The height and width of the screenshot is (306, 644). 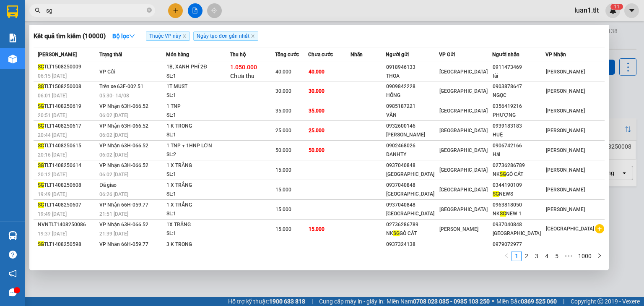 What do you see at coordinates (67, 67) in the screenshot?
I see `div: TLT1508250009` at bounding box center [67, 67].